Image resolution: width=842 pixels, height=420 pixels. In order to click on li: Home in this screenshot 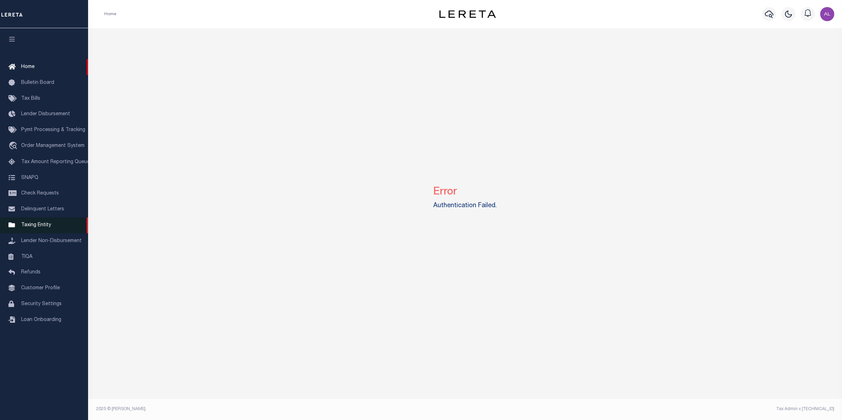, I will do `click(110, 14)`.